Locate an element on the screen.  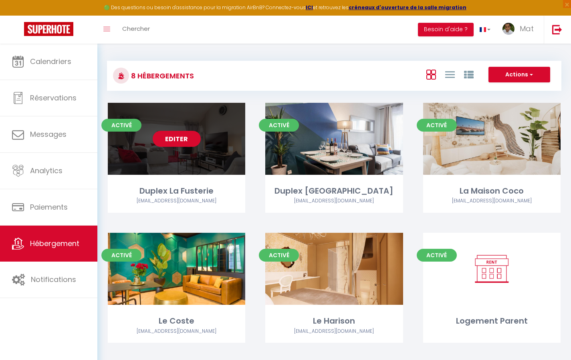
a: créneaux d'ouverture de la salle migration is located at coordinates (407, 7).